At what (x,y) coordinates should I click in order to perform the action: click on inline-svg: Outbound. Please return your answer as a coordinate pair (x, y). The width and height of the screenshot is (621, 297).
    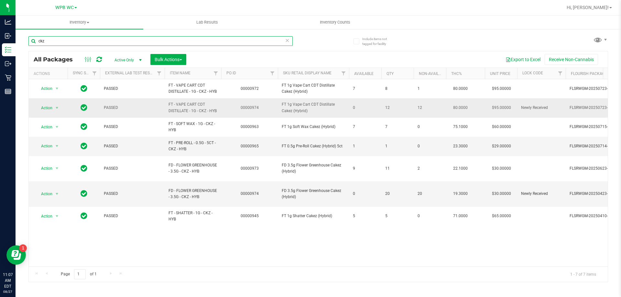
    Looking at the image, I should click on (8, 64).